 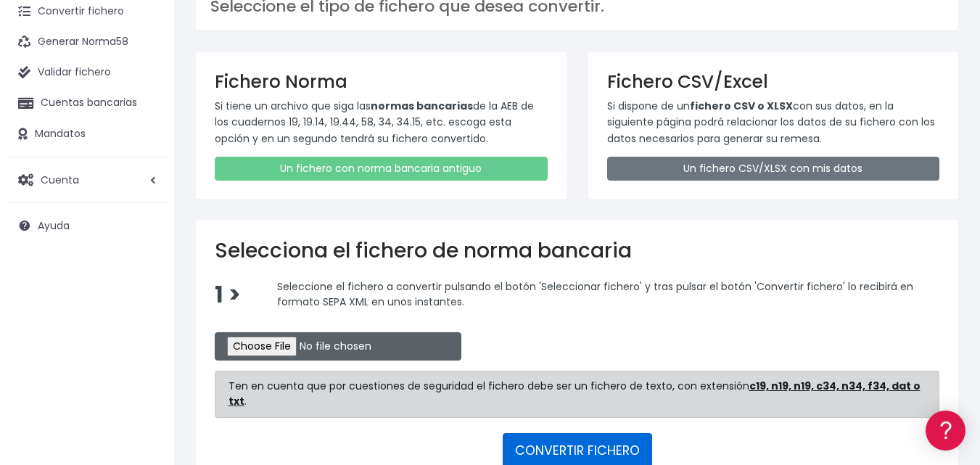 I want to click on a: Formatos, so click(x=145, y=194).